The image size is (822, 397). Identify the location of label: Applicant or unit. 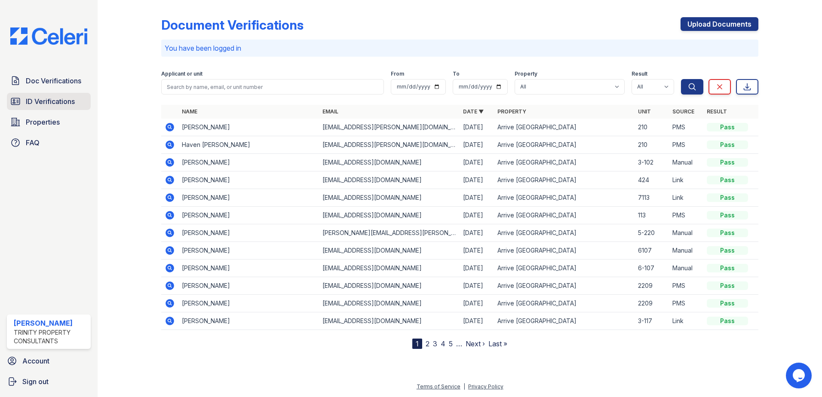
(182, 74).